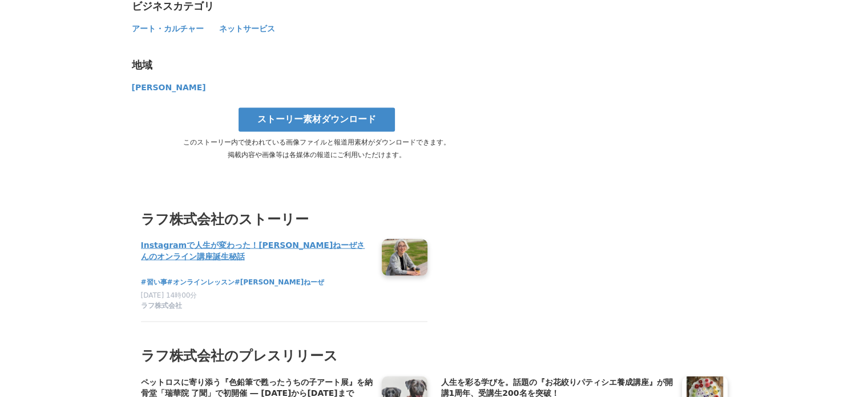 Image resolution: width=868 pixels, height=397 pixels. I want to click on h2: ラフ株式会社のプレスリリース, so click(434, 355).